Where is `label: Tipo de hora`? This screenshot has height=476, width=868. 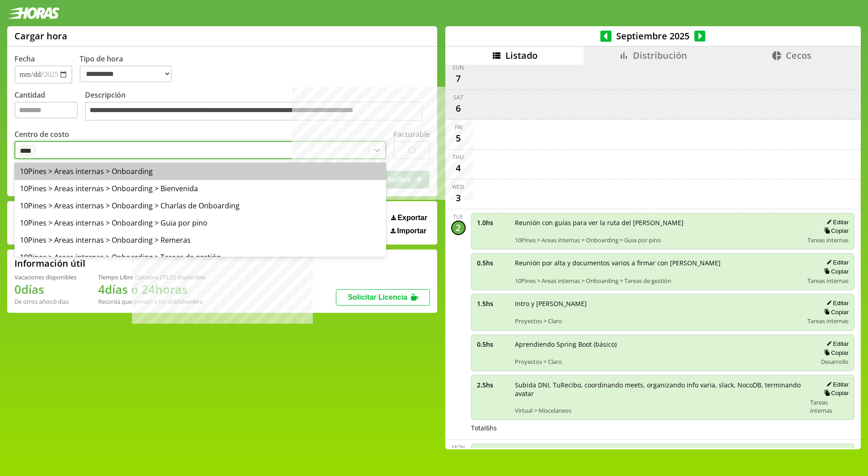 label: Tipo de hora is located at coordinates (129, 68).